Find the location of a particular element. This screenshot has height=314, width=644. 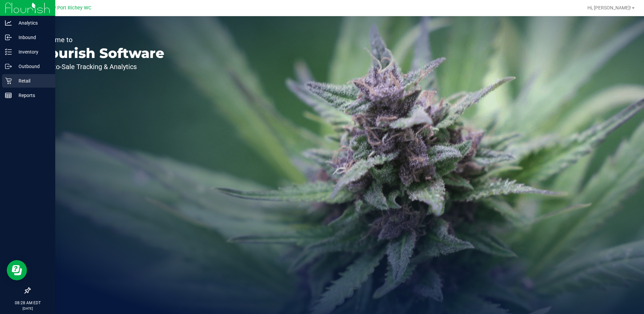

p: Inventory is located at coordinates (32, 52).